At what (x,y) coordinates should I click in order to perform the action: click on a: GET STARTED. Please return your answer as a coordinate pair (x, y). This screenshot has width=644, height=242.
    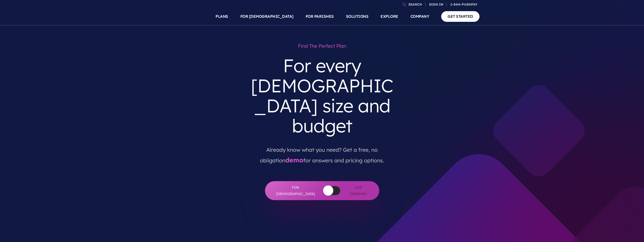
    Looking at the image, I should click on (460, 16).